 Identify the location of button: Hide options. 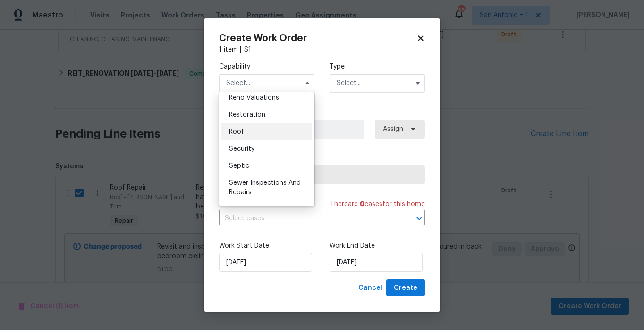
(307, 83).